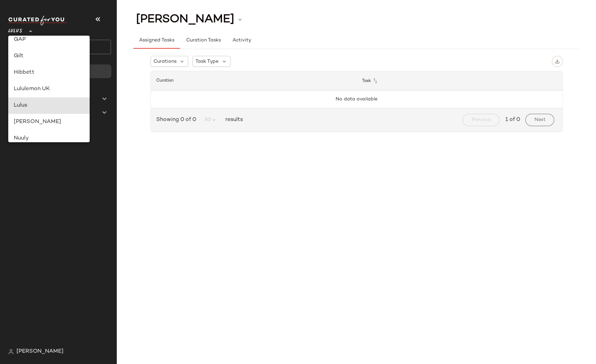 This screenshot has height=364, width=596. I want to click on span: Assigned Tasks, so click(157, 40).